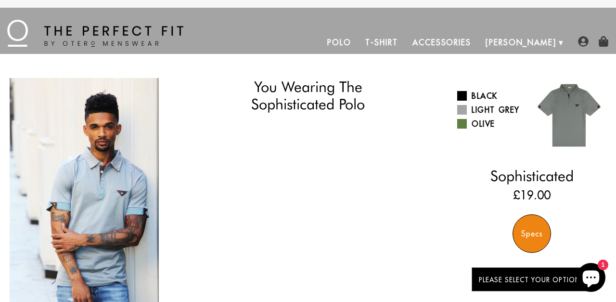  What do you see at coordinates (491, 96) in the screenshot?
I see `a: Black` at bounding box center [491, 96].